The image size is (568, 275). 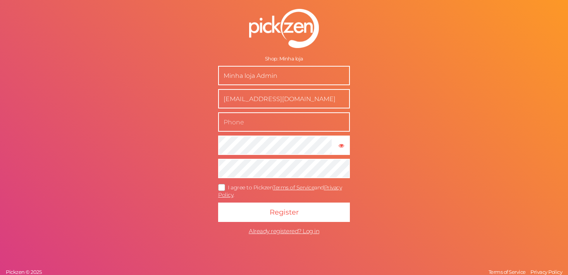 I want to click on span: I agree to Pickzen and ., so click(x=280, y=191).